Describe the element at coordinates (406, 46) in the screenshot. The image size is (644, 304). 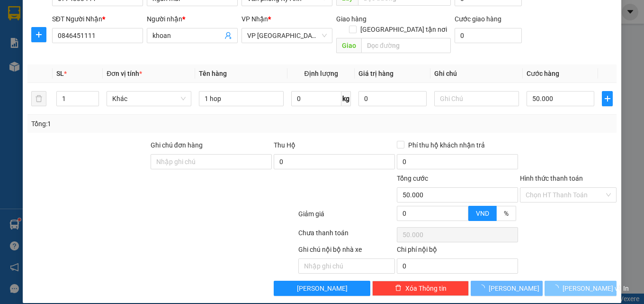
I see `input: Dọc đường` at that location.